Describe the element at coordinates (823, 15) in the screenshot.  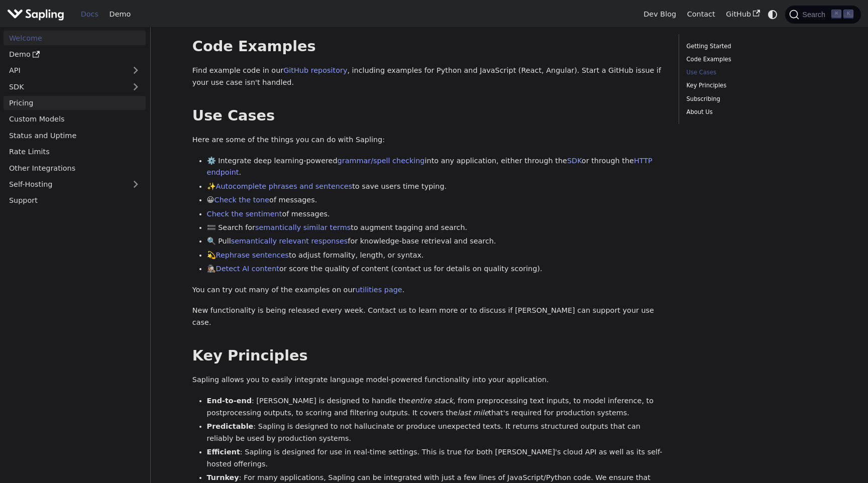
I see `button: Search (Command+K)` at that location.